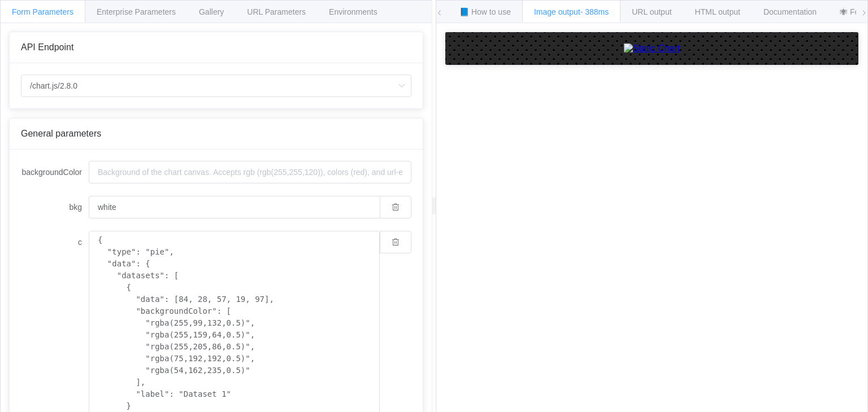  I want to click on input: Select, so click(216, 86).